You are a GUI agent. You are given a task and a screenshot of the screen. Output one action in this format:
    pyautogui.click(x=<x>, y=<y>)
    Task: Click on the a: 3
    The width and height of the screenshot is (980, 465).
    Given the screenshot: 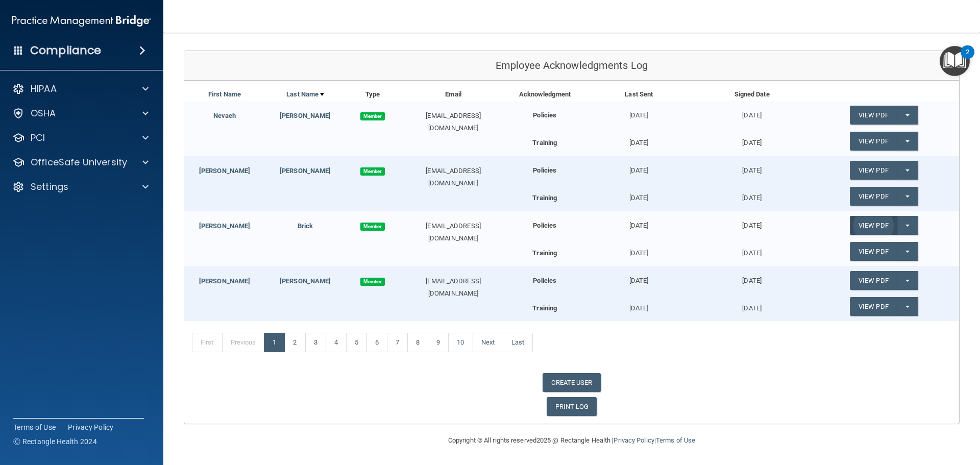 What is the action you would take?
    pyautogui.click(x=316, y=343)
    